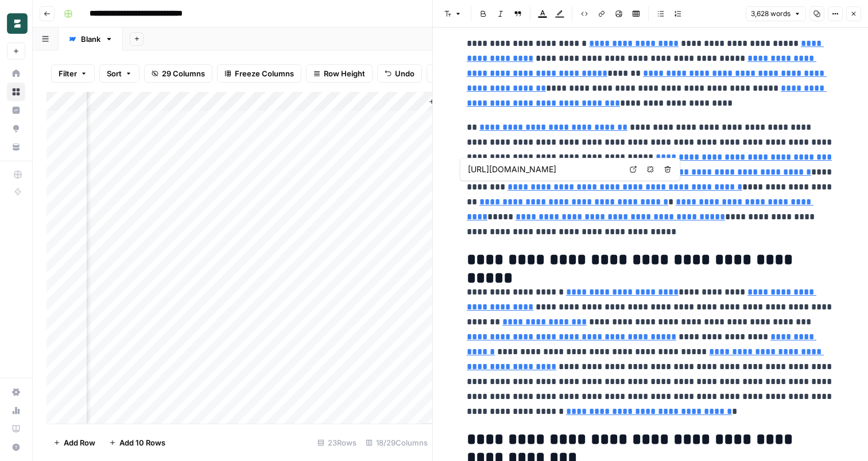 Image resolution: width=868 pixels, height=461 pixels. What do you see at coordinates (337, 443) in the screenshot?
I see `div: 23 Rows` at bounding box center [337, 443].